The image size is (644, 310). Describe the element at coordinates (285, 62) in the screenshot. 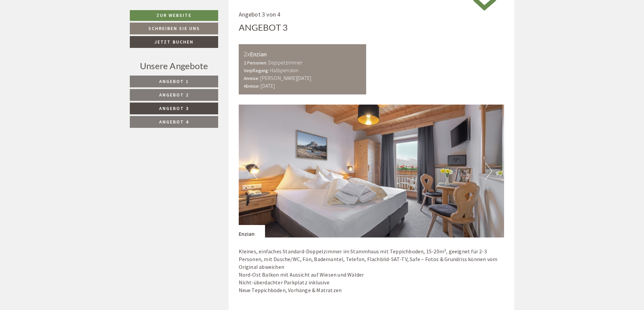

I see `b: Doppelzimmer` at that location.